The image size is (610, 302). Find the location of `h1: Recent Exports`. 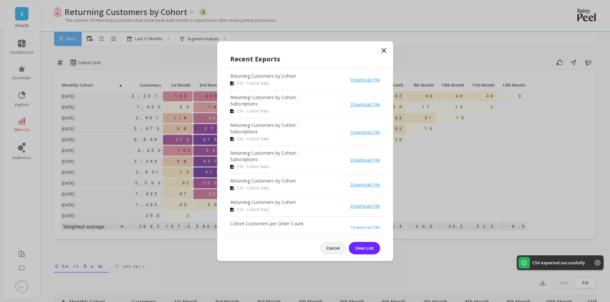

h1: Recent Exports is located at coordinates (305, 59).